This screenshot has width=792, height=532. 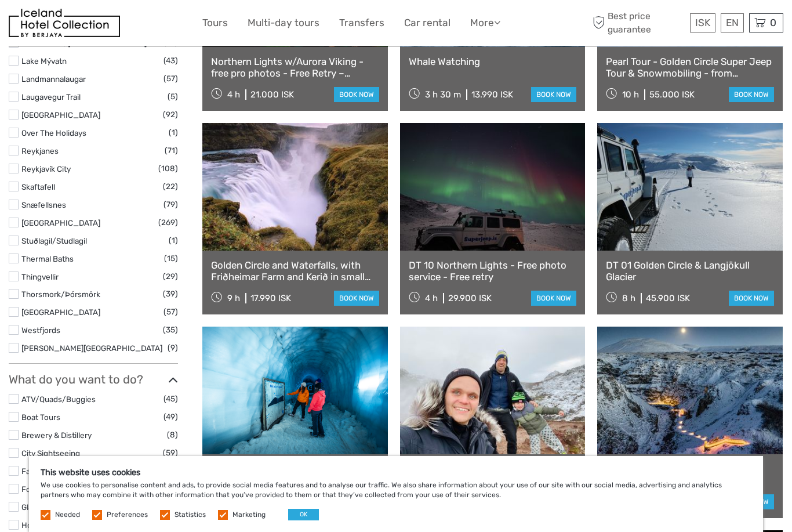 What do you see at coordinates (171, 114) in the screenshot?
I see `span: (92)` at bounding box center [171, 114].